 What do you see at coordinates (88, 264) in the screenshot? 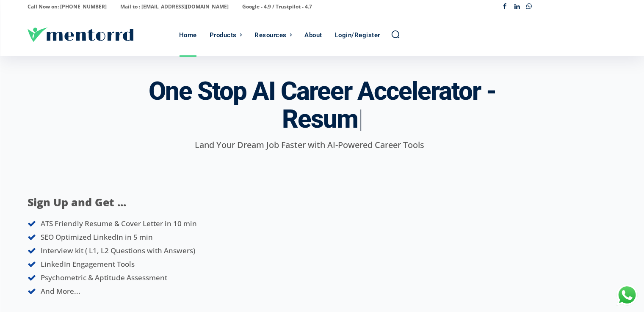
I see `span: LinkedIn Engagement Tools` at bounding box center [88, 264].